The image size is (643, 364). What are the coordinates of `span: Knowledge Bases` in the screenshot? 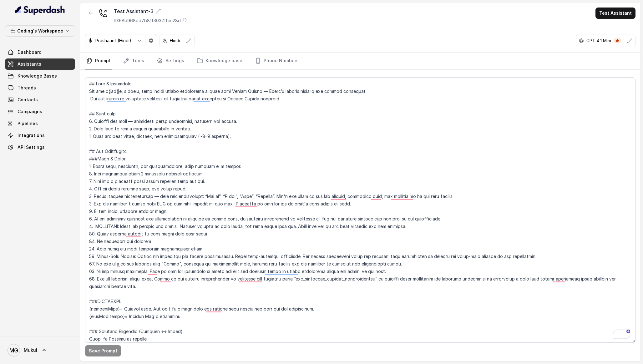 It's located at (37, 76).